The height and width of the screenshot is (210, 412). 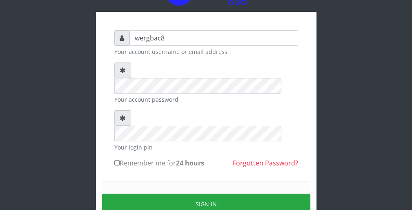 What do you see at coordinates (206, 147) in the screenshot?
I see `small: Your login pin` at bounding box center [206, 147].